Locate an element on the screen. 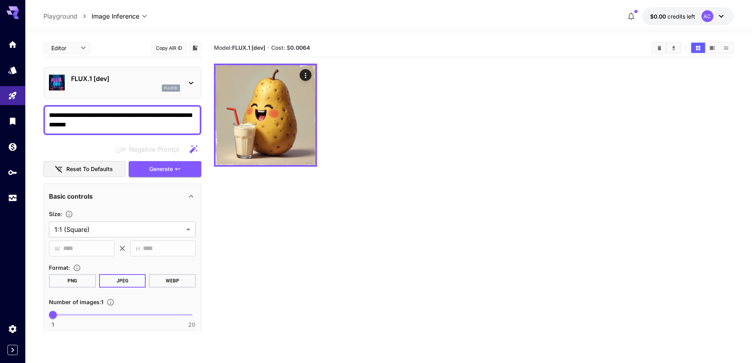  button: $0.00AC is located at coordinates (688, 16).